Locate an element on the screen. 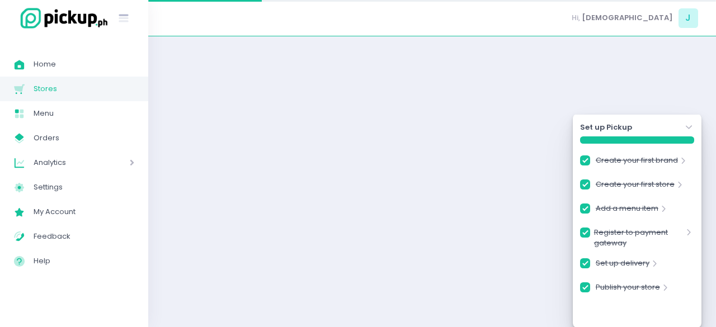 Image resolution: width=716 pixels, height=327 pixels. strong: Set up Pickup is located at coordinates (606, 127).